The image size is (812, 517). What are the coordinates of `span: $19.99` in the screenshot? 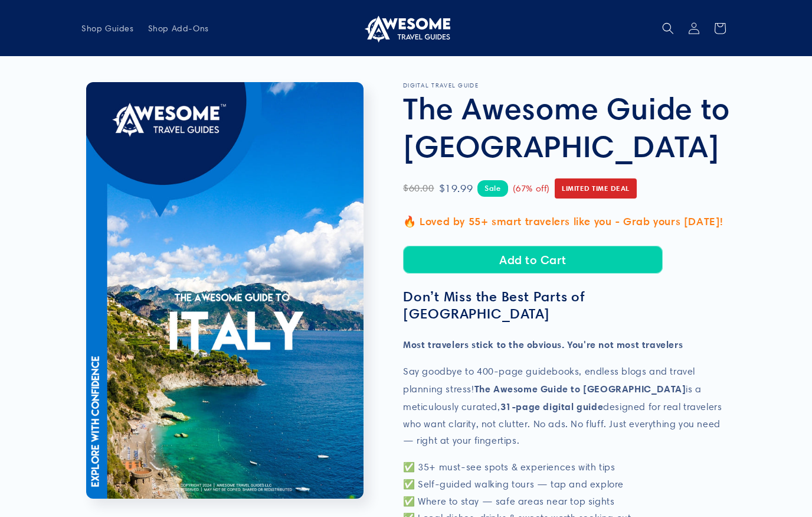 It's located at (456, 188).